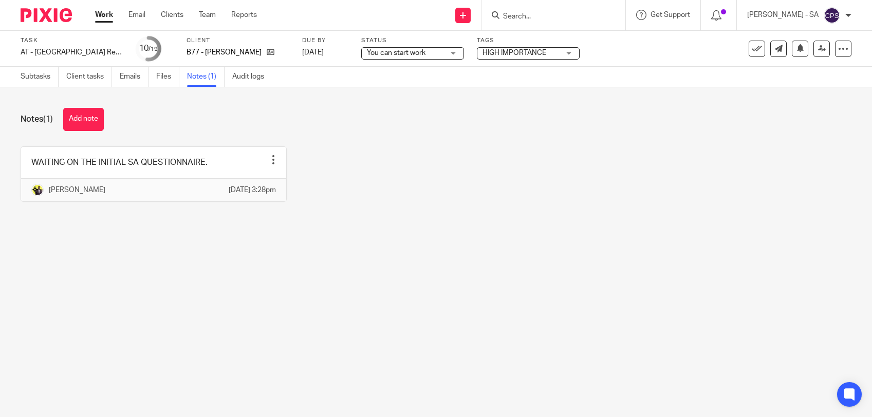 Image resolution: width=872 pixels, height=417 pixels. I want to click on div: 10, so click(148, 48).